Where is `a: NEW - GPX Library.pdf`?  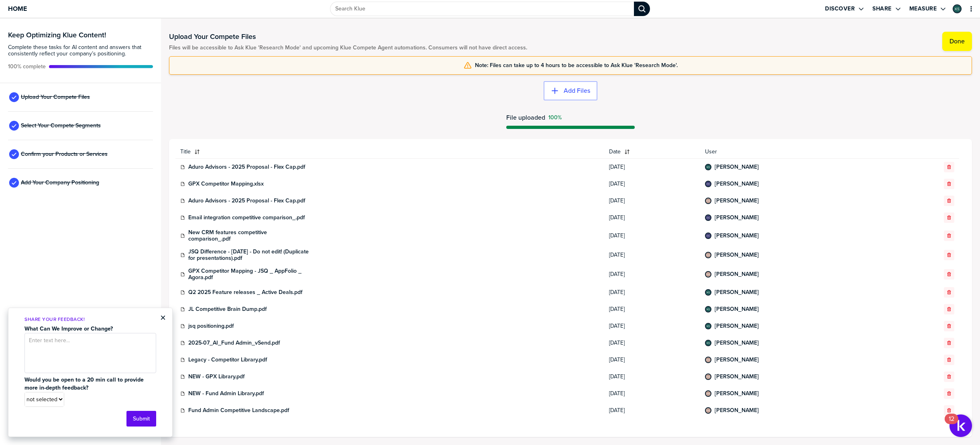 a: NEW - GPX Library.pdf is located at coordinates (216, 376).